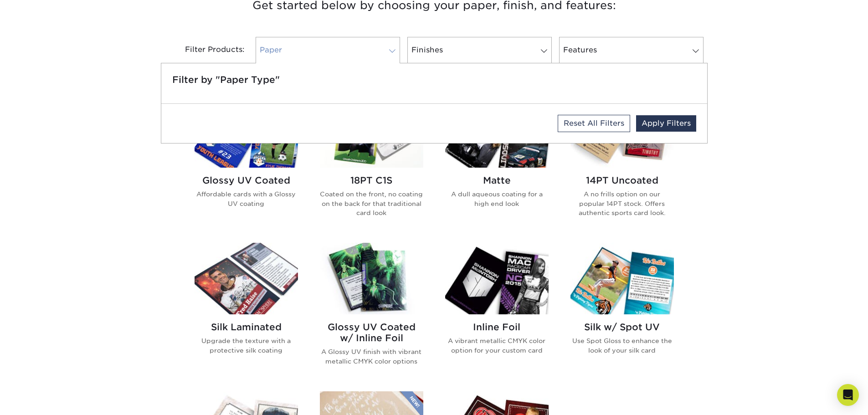  Describe the element at coordinates (631, 50) in the screenshot. I see `a: Features` at that location.